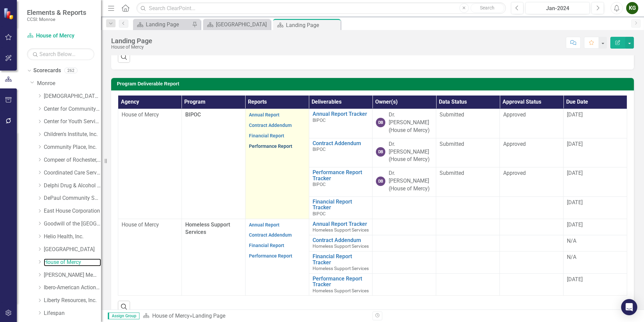 Image resolution: width=644 pixels, height=322 pixels. What do you see at coordinates (487, 8) in the screenshot?
I see `button: Search` at bounding box center [487, 8].